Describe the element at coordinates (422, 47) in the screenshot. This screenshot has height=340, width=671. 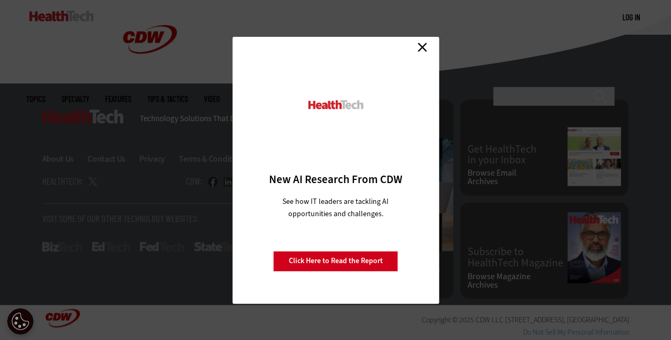
I see `a: Close` at that location.